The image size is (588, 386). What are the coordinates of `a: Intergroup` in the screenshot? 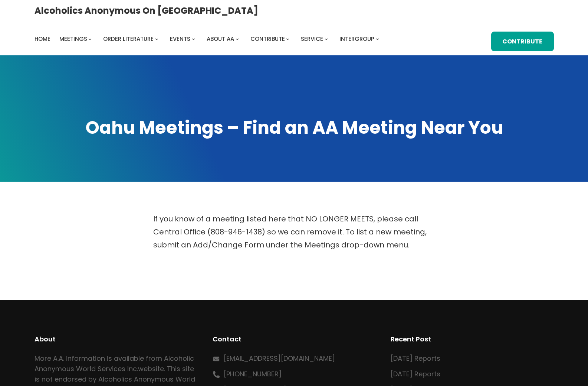 It's located at (357, 39).